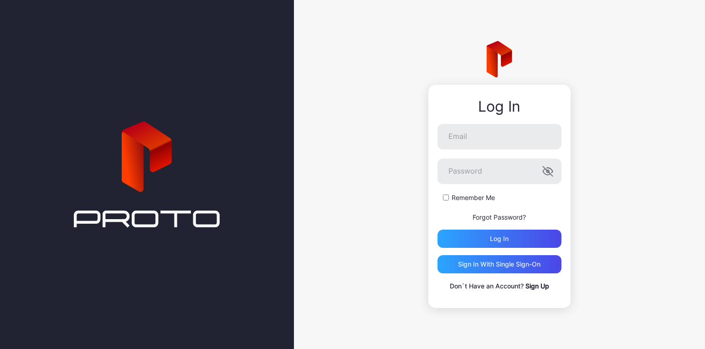 The height and width of the screenshot is (349, 705). Describe the element at coordinates (499, 264) in the screenshot. I see `div: Sign in With Single Sign-On` at that location.